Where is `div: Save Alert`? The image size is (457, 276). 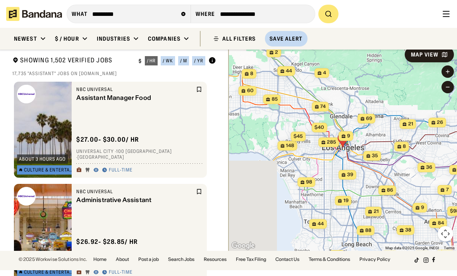 div: Save Alert is located at coordinates (286, 39).